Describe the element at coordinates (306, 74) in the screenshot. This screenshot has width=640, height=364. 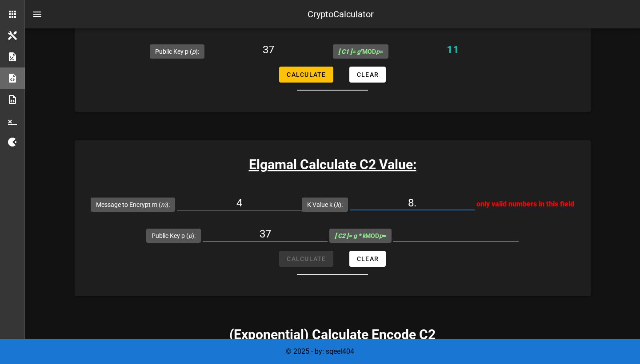
I see `span: Calculate` at that location.